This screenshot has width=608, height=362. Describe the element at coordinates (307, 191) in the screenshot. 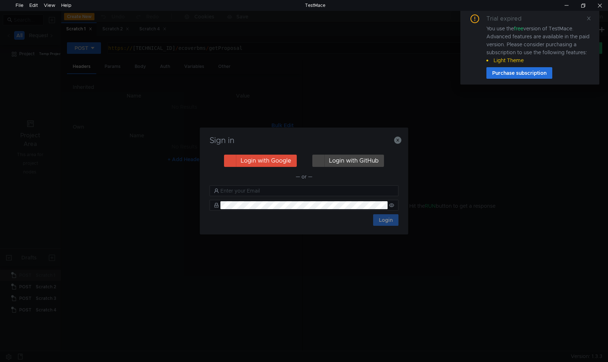

I see `input: Enter your Email` at that location.